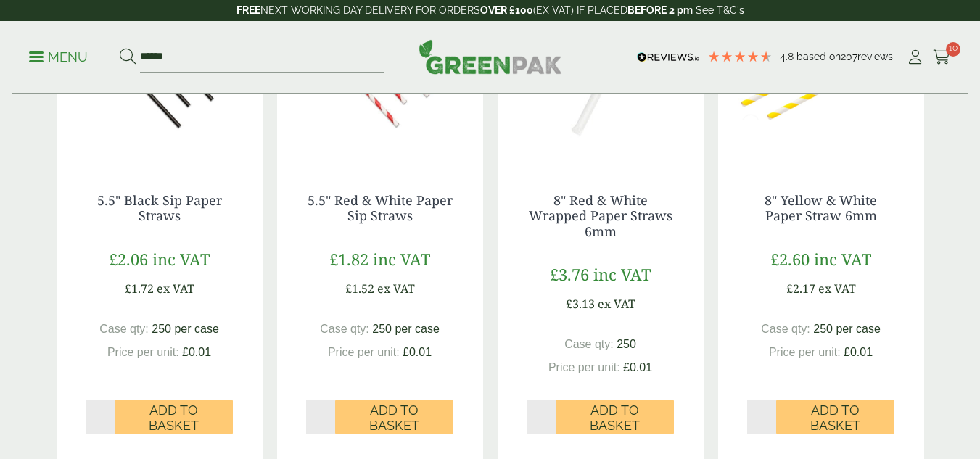 This screenshot has height=459, width=980. Describe the element at coordinates (139, 289) in the screenshot. I see `span: £1.72` at that location.